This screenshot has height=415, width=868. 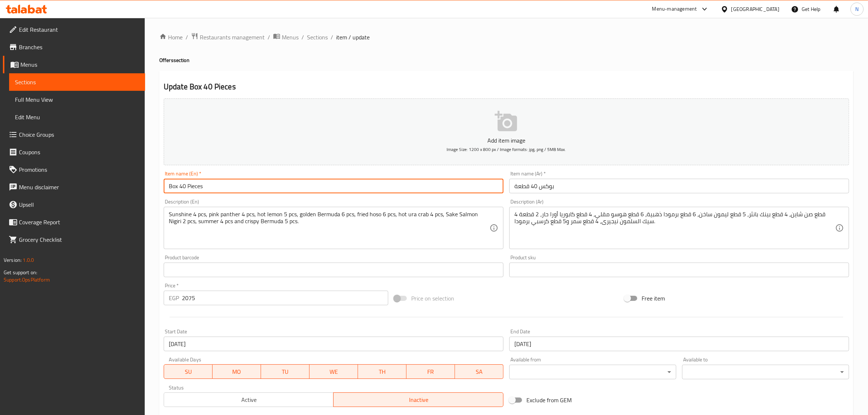 I want to click on span: FR, so click(x=431, y=372).